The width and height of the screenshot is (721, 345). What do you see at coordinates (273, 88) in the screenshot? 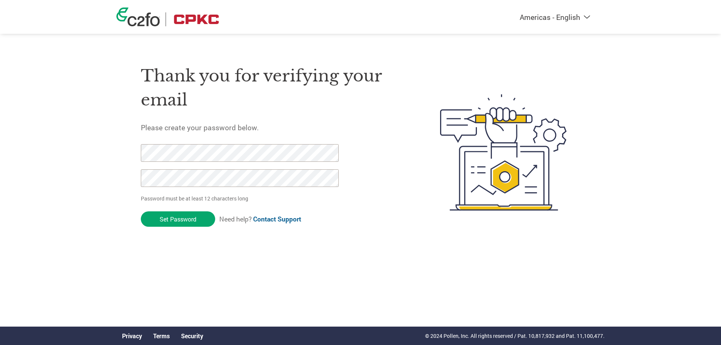
I see `h1: Thank you for verifying your email` at bounding box center [273, 88].